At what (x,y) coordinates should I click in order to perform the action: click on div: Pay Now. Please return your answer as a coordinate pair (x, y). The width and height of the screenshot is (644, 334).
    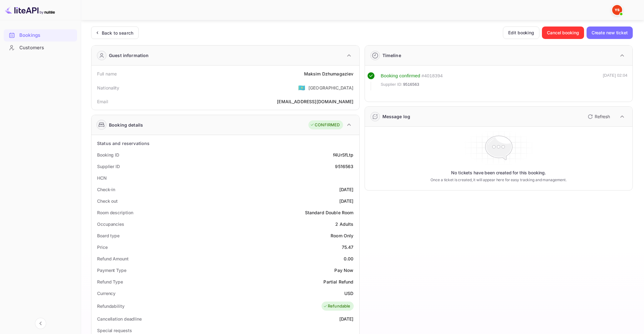
    Looking at the image, I should click on (344, 270).